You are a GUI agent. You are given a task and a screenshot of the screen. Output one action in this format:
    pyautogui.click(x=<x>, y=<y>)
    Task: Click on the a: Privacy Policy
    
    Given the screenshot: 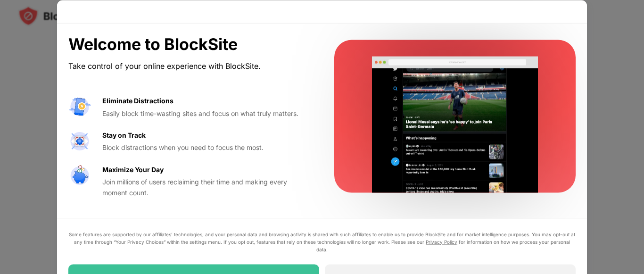 What is the action you would take?
    pyautogui.click(x=442, y=241)
    